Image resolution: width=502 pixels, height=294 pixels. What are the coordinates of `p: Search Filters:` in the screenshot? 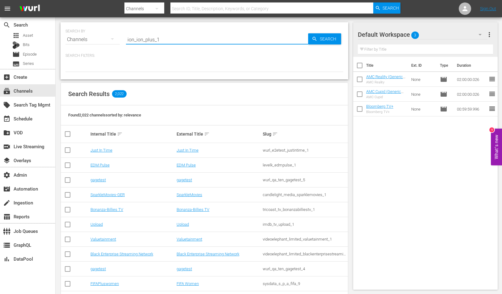 It's located at (204, 56).